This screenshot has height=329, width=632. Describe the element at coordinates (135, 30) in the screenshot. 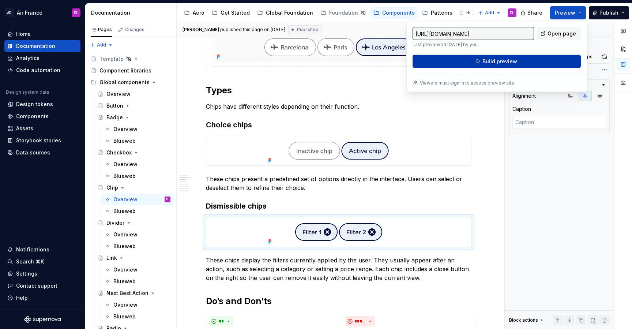

I see `div: Changes` at that location.